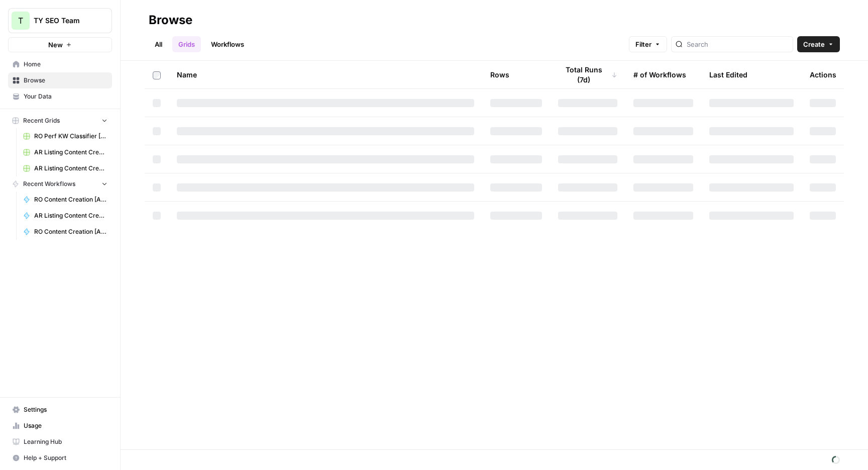 The image size is (868, 470). What do you see at coordinates (65, 458) in the screenshot?
I see `span: Help + Support` at bounding box center [65, 458].